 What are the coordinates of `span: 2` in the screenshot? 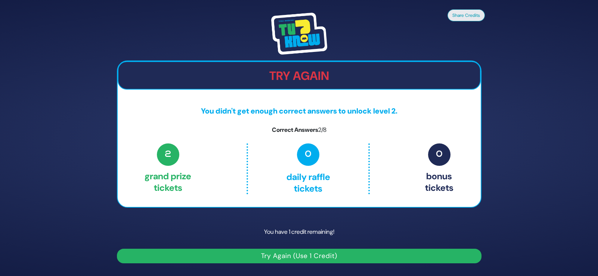 It's located at (168, 155).